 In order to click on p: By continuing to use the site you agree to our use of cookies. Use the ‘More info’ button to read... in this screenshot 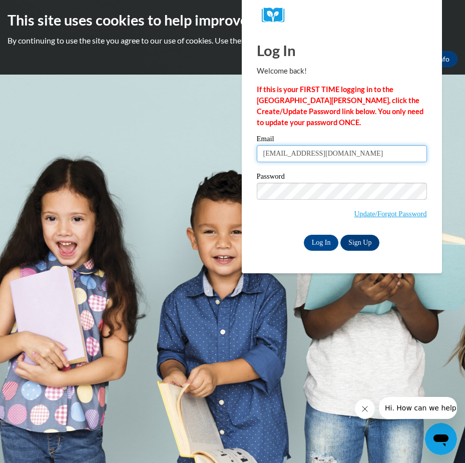, I will do `click(232, 41)`.